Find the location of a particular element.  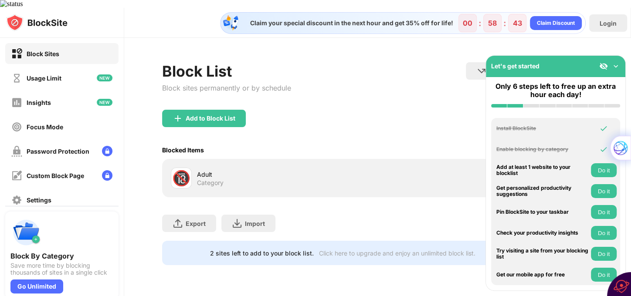

img: password-protection-off.svg is located at coordinates (17, 151).